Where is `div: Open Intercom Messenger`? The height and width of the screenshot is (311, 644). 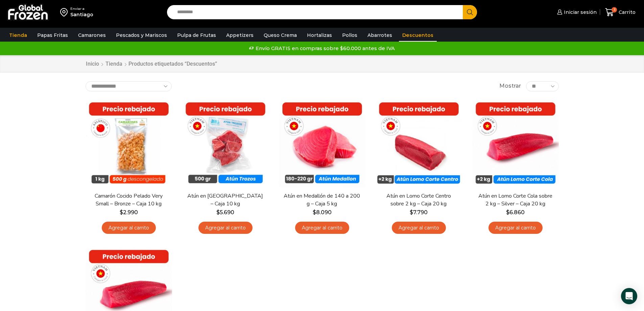 div: Open Intercom Messenger is located at coordinates (630, 297).